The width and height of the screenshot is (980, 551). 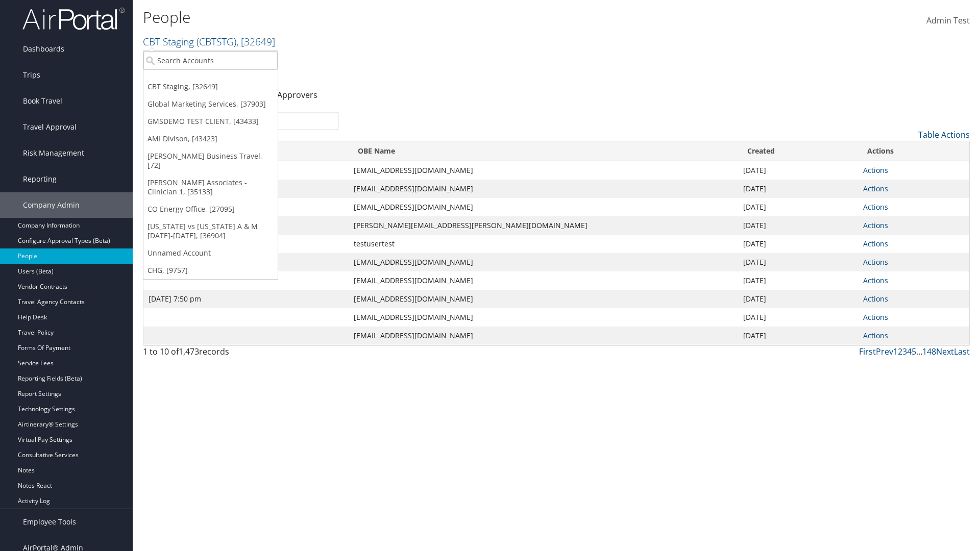 I want to click on span: Book Travel, so click(x=43, y=101).